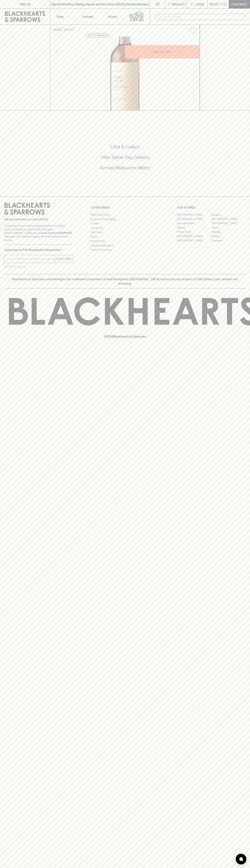 The height and width of the screenshot is (868, 250). Describe the element at coordinates (240, 4) in the screenshot. I see `p: Checkout` at that location.